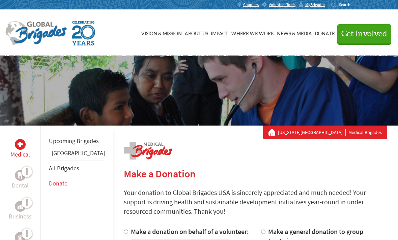  What do you see at coordinates (74, 141) in the screenshot?
I see `a: Upcoming Brigades` at bounding box center [74, 141].